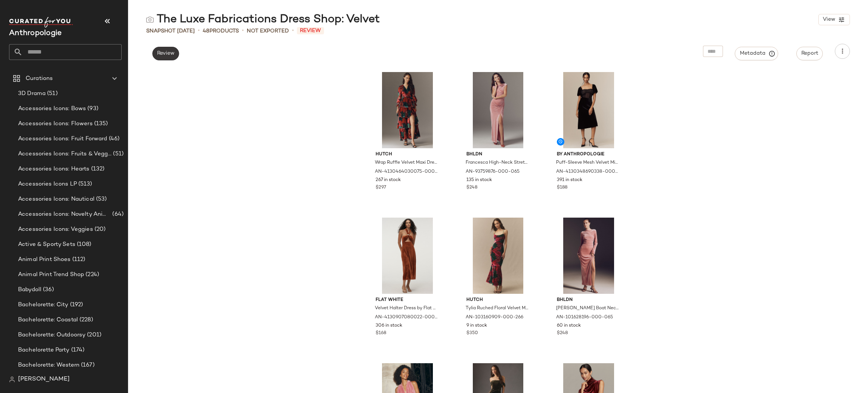  What do you see at coordinates (62, 139) in the screenshot?
I see `span: Accessories Icons: Fruit Forward` at bounding box center [62, 139].